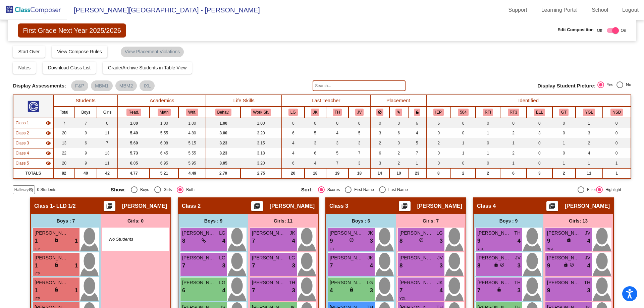  I want to click on div: Boys : 7, so click(66, 221).